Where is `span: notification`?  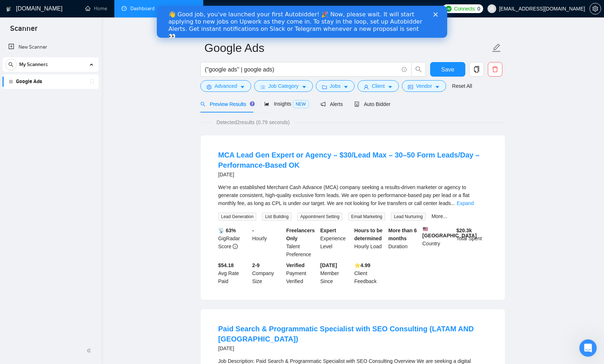
span: notification is located at coordinates (323, 104).